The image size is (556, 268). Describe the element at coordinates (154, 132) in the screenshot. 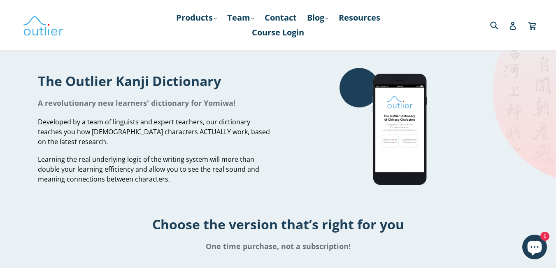

I see `span: Developed by a team of linguists and expert teachers, our dictionary teaches you how [DEMOGRAPHIC...` at that location.